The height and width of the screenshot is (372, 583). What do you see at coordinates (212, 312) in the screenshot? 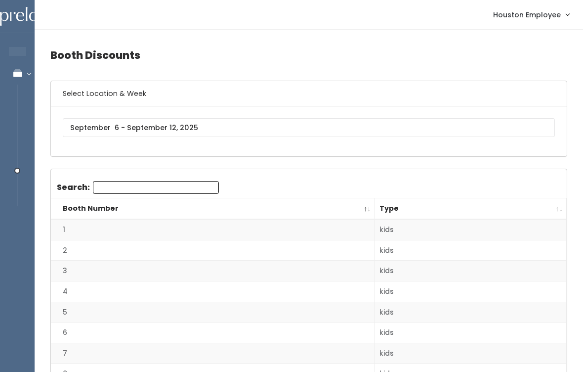
I see `td: 5` at bounding box center [212, 312].